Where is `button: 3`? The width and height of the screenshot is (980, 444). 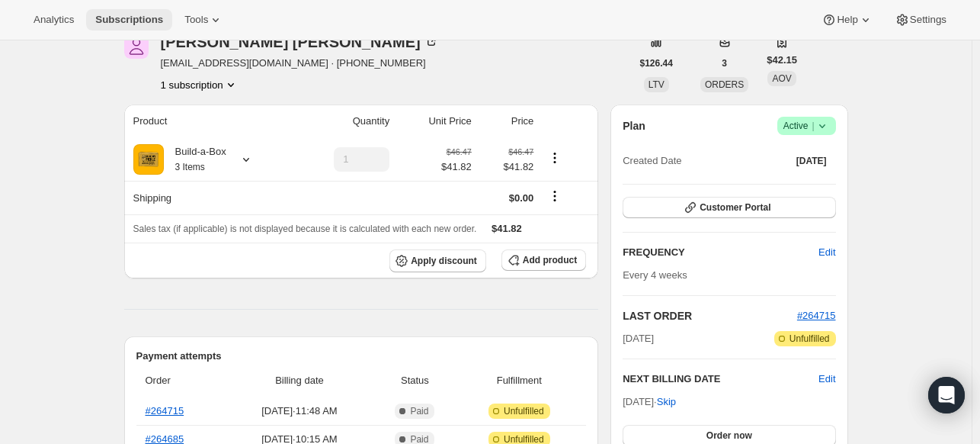 button: 3 is located at coordinates (724, 64).